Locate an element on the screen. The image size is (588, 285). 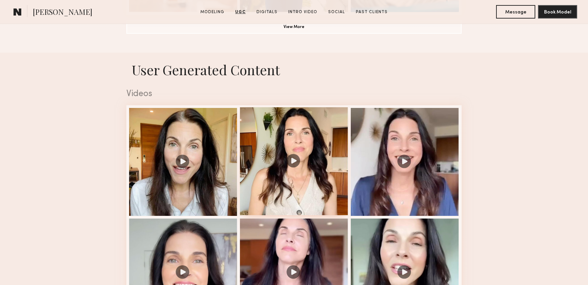
a: Modeling is located at coordinates (212, 12).